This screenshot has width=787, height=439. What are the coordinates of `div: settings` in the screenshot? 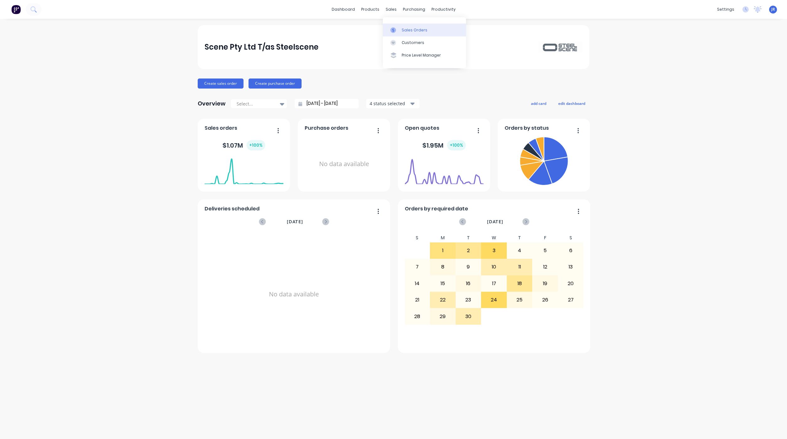 It's located at (725, 9).